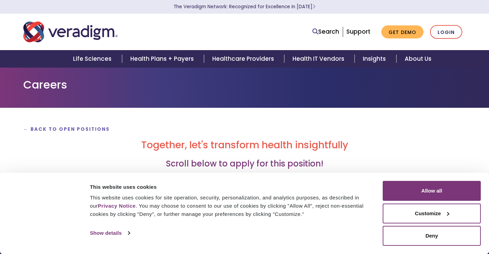  I want to click on a: Health IT Vendors, so click(319, 59).